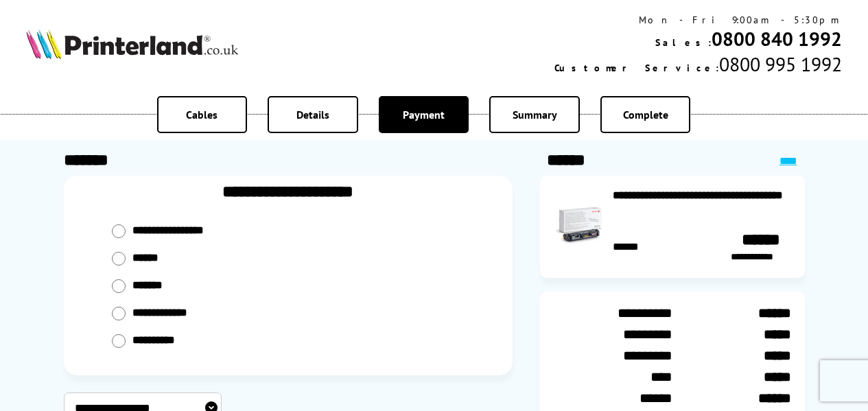 The width and height of the screenshot is (868, 411). I want to click on span: Cables, so click(201, 115).